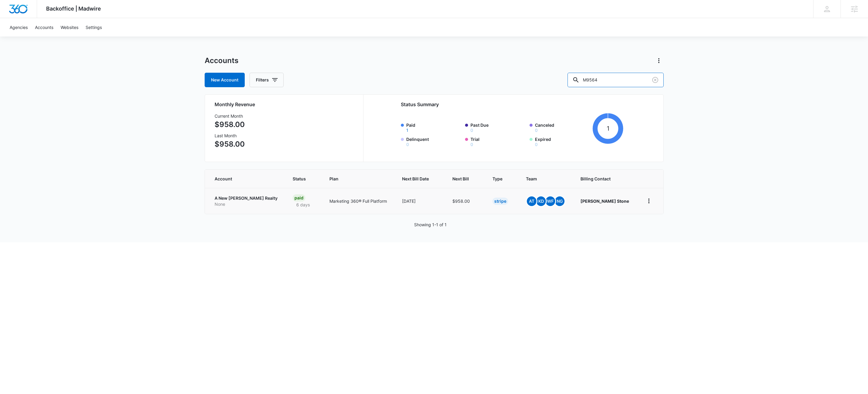  Describe the element at coordinates (267, 80) in the screenshot. I see `button: Filters` at that location.